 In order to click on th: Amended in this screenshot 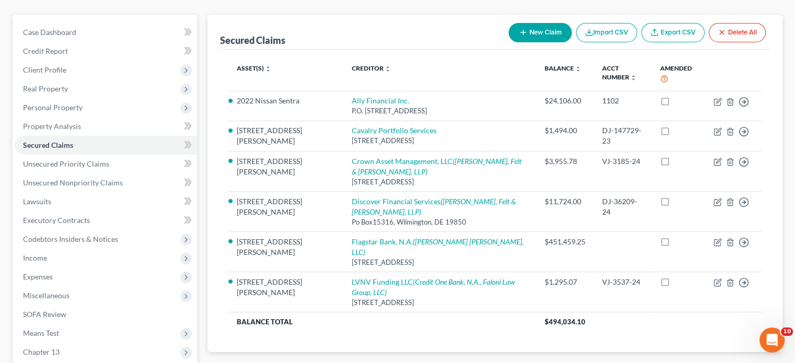, I will do `click(679, 74)`.